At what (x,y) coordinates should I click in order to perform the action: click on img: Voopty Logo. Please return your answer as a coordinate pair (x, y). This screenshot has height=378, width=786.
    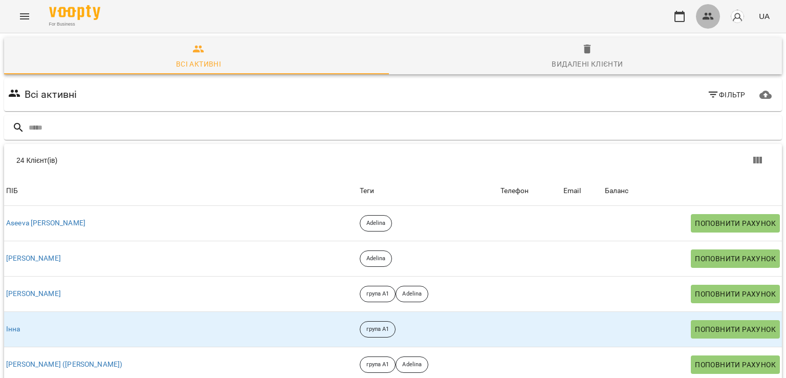
    Looking at the image, I should click on (75, 12).